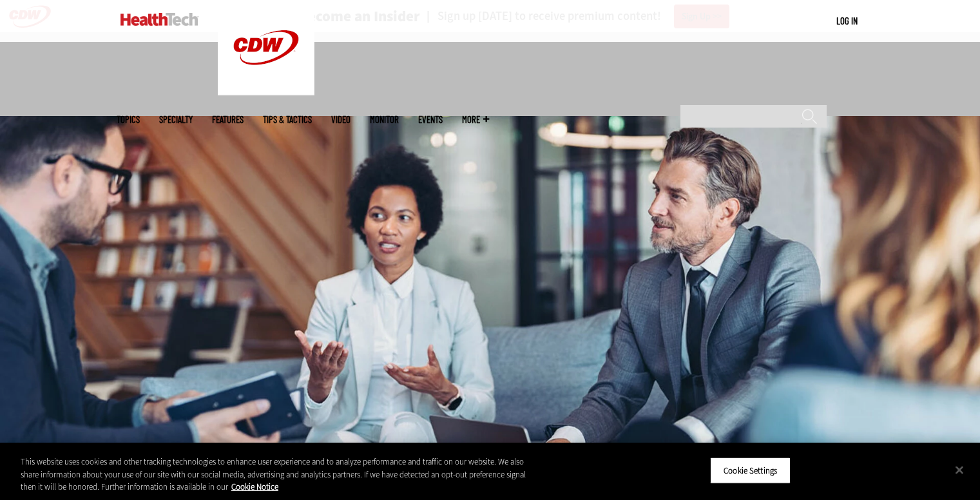 The height and width of the screenshot is (500, 980). I want to click on a: CDW, so click(266, 92).